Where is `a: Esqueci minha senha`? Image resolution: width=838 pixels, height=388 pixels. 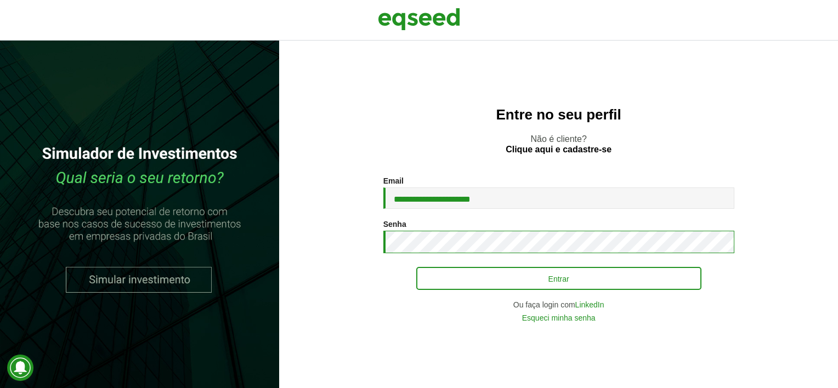
a: Esqueci minha senha is located at coordinates (559, 318).